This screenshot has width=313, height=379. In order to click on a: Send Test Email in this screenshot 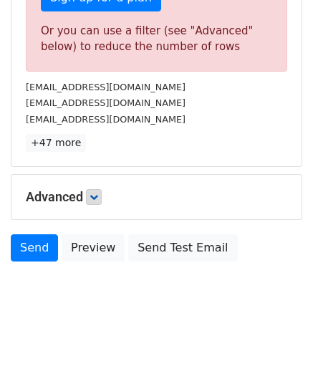, I will do `click(183, 248)`.